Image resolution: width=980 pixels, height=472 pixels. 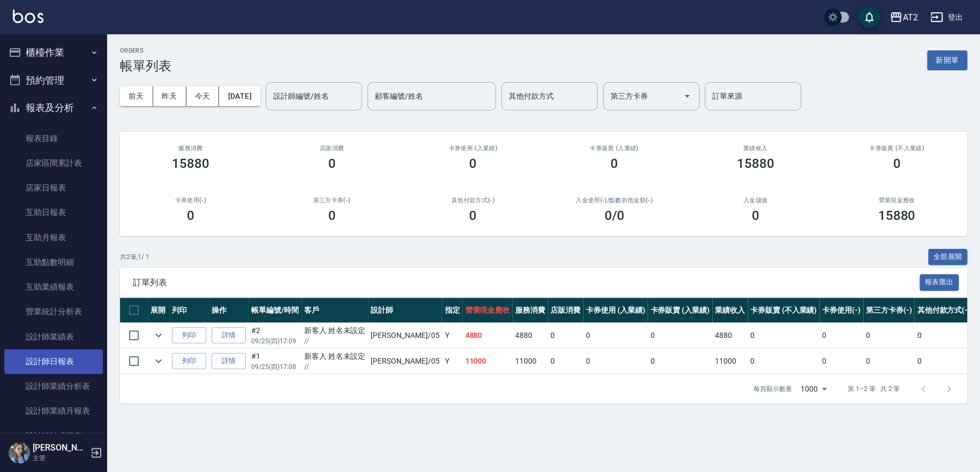 I want to click on div: AT2, so click(x=909, y=17).